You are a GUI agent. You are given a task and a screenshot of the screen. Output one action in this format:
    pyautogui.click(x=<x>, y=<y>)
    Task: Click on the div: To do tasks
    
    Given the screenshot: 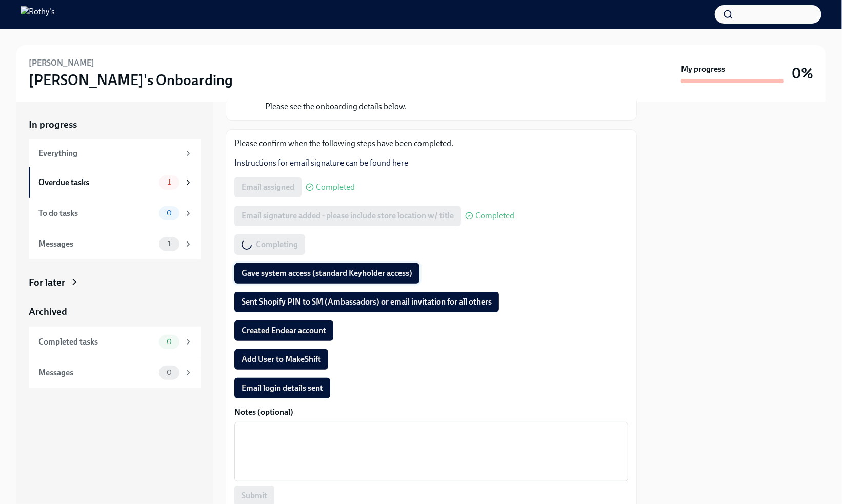 What is the action you would take?
    pyautogui.click(x=96, y=213)
    